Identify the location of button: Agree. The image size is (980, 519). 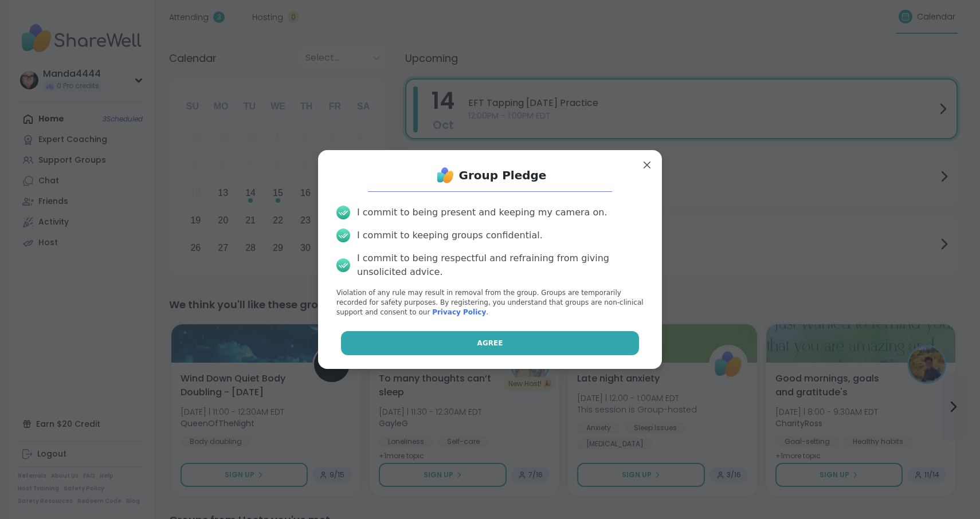
(490, 343).